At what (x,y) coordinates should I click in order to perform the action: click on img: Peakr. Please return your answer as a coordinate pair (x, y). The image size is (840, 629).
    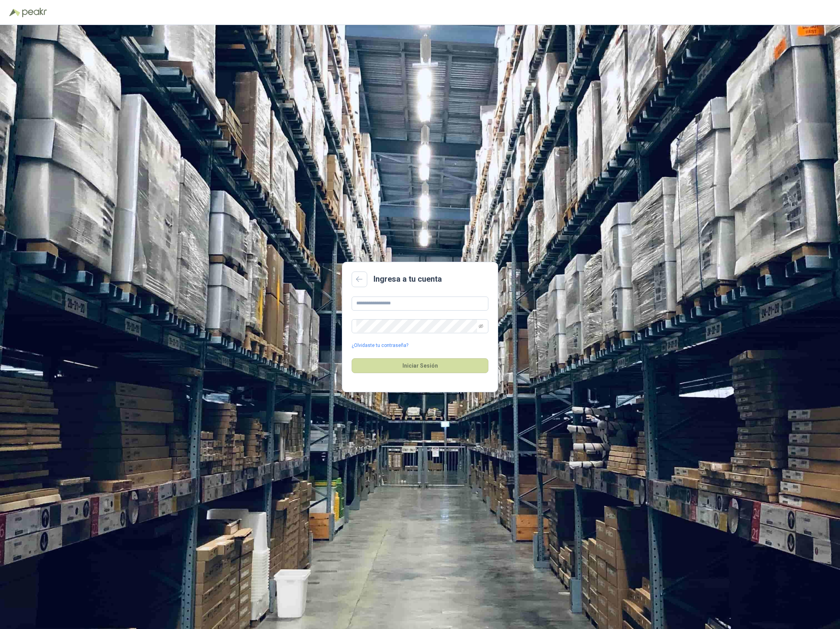
    Looking at the image, I should click on (34, 12).